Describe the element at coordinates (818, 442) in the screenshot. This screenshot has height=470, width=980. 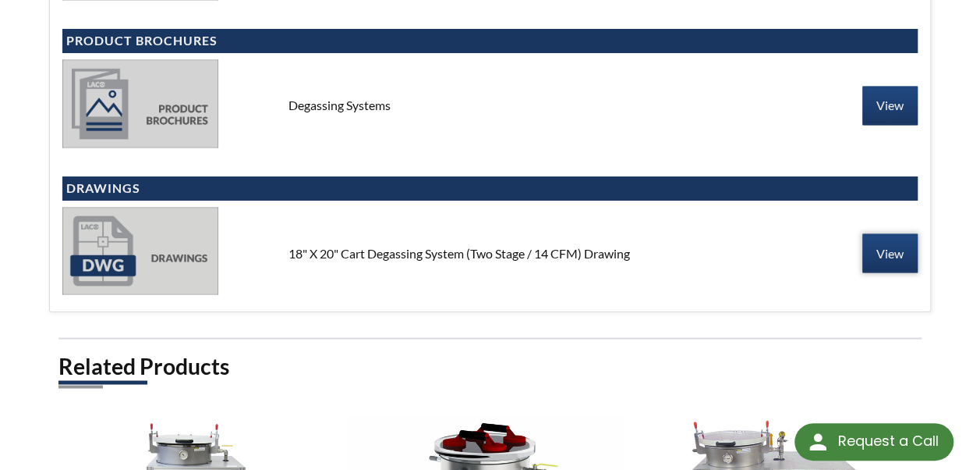
I see `img: round button` at that location.